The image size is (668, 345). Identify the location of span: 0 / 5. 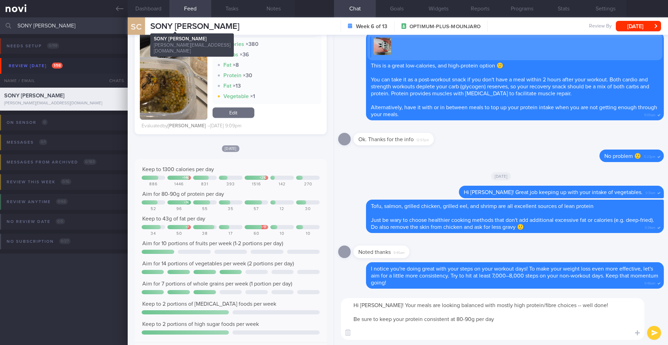
(60, 221).